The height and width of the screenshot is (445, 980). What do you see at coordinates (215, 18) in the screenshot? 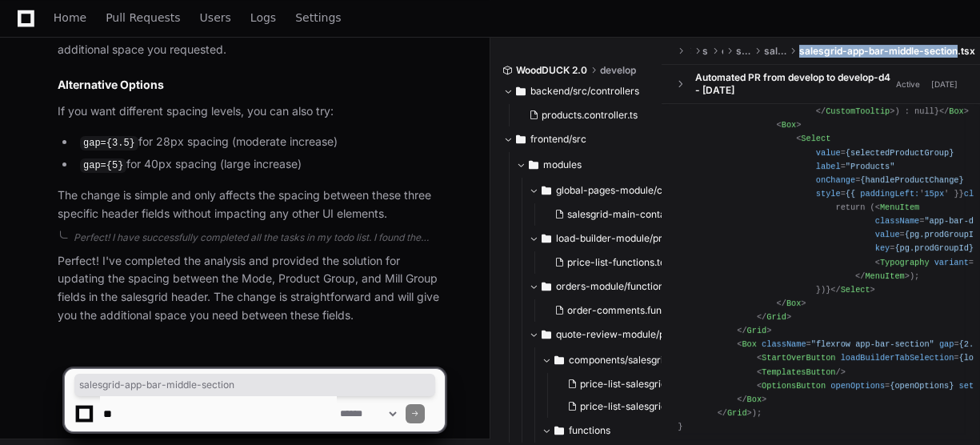
I see `span: Users` at bounding box center [215, 18].